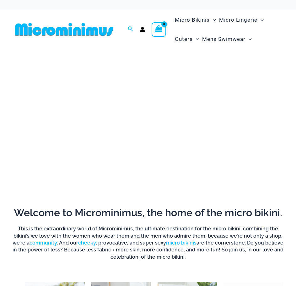 Image resolution: width=296 pixels, height=286 pixels. Describe the element at coordinates (64, 29) in the screenshot. I see `img: MM SHOP LOGO FLAT` at that location.